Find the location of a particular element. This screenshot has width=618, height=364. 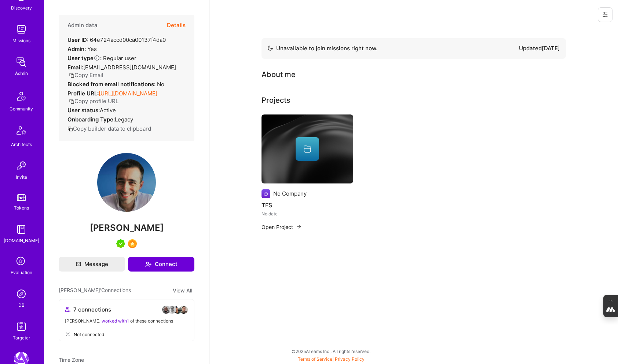

div: Architects is located at coordinates (21, 144).